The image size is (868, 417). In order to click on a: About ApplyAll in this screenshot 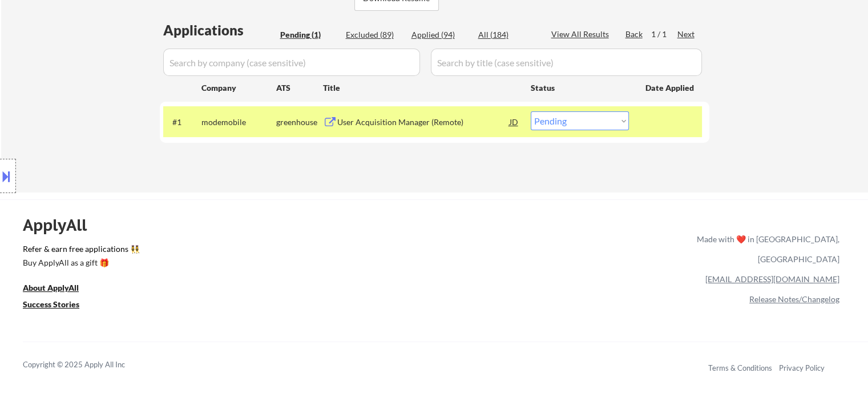, I will do `click(59, 289)`.